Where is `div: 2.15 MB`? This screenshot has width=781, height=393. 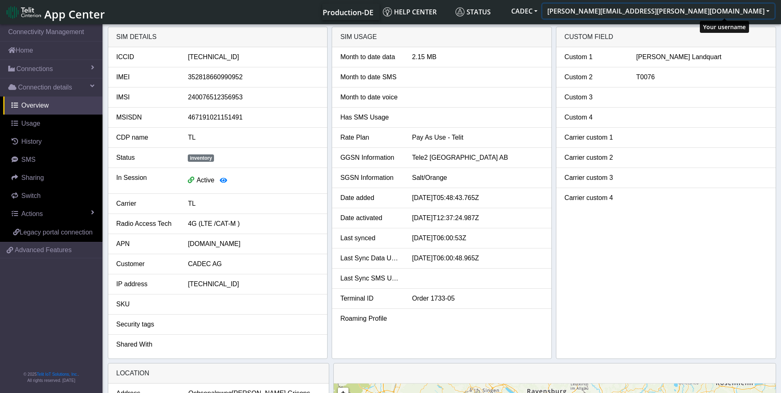 div: 2.15 MB is located at coordinates (478, 57).